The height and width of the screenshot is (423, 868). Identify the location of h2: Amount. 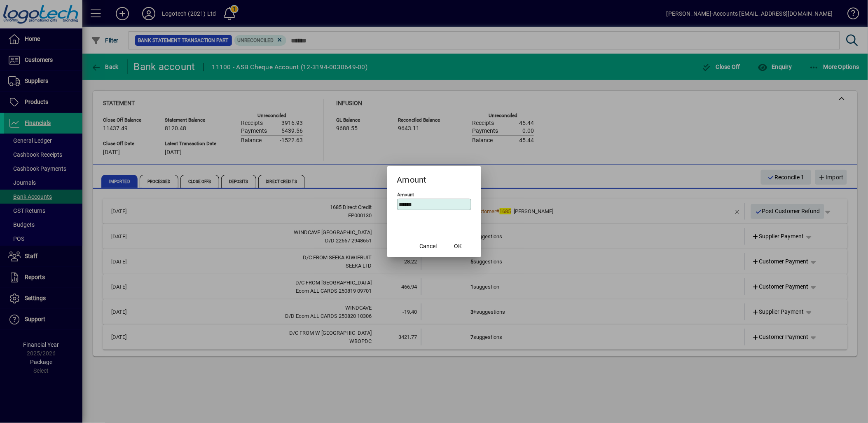
(434, 178).